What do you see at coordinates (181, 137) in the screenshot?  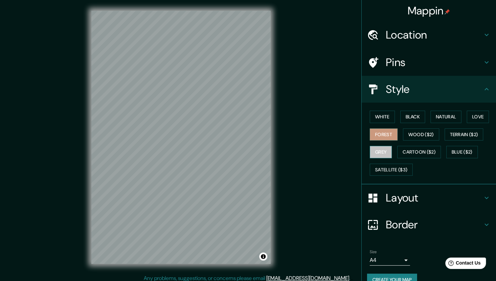 I see `canvas: Map` at bounding box center [181, 137].